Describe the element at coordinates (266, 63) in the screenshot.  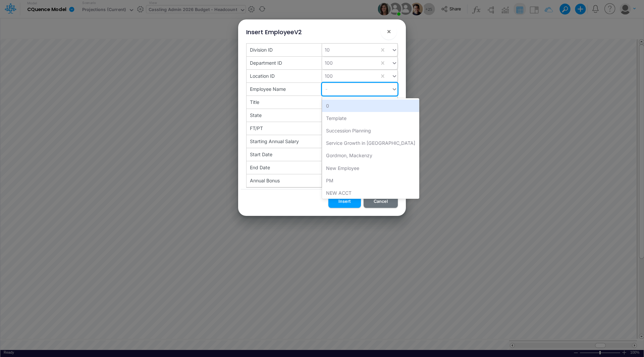
I see `div: Department ID` at that location.